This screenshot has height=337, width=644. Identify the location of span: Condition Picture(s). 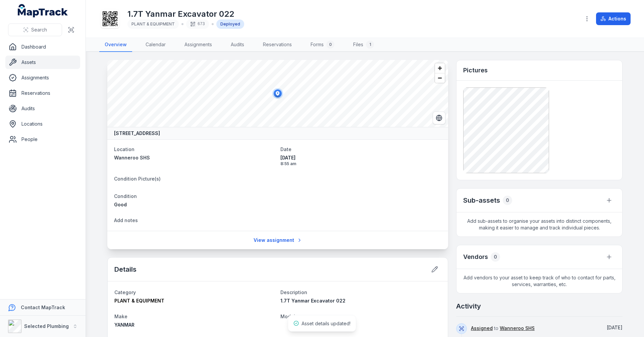
(137, 178).